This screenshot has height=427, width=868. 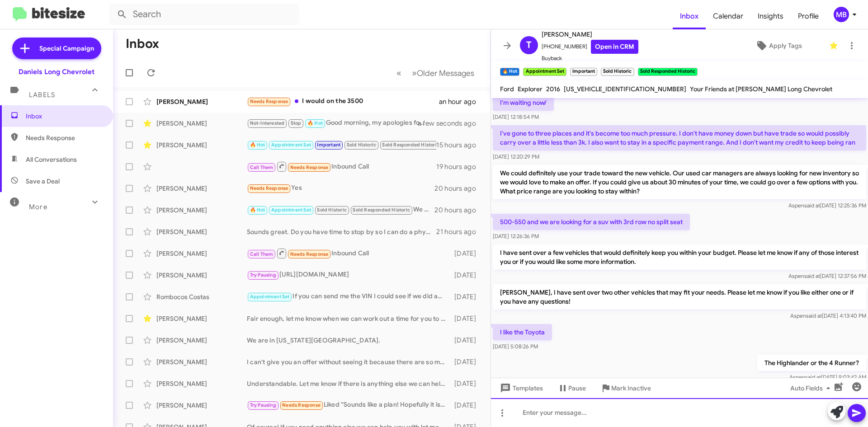 What do you see at coordinates (204, 15) in the screenshot?
I see `input: Search` at bounding box center [204, 15].